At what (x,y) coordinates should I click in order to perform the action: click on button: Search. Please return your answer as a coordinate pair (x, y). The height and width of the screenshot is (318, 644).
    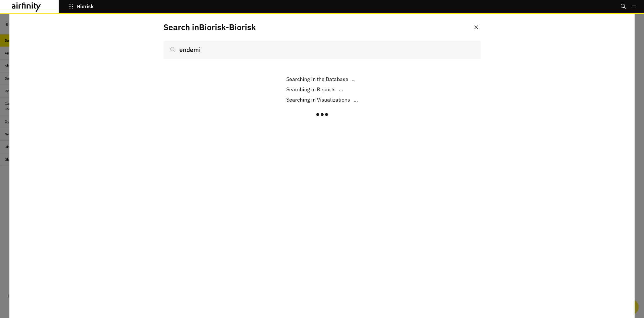
    Looking at the image, I should click on (623, 6).